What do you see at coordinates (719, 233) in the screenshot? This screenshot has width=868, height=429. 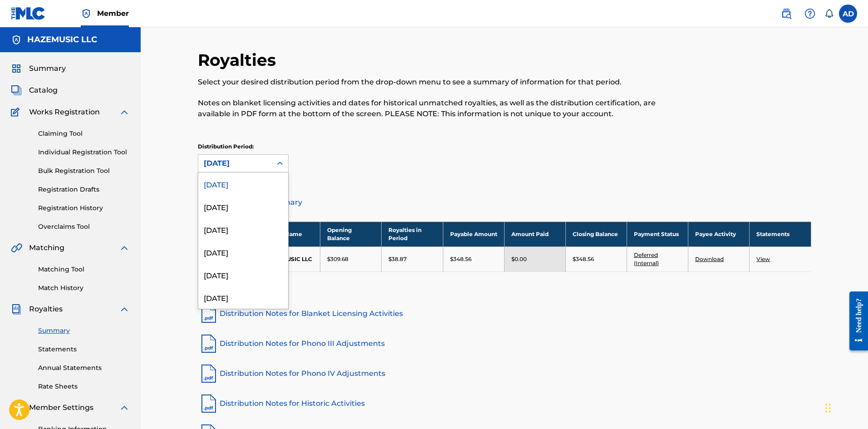 I see `th: Payee Activity` at bounding box center [719, 233].